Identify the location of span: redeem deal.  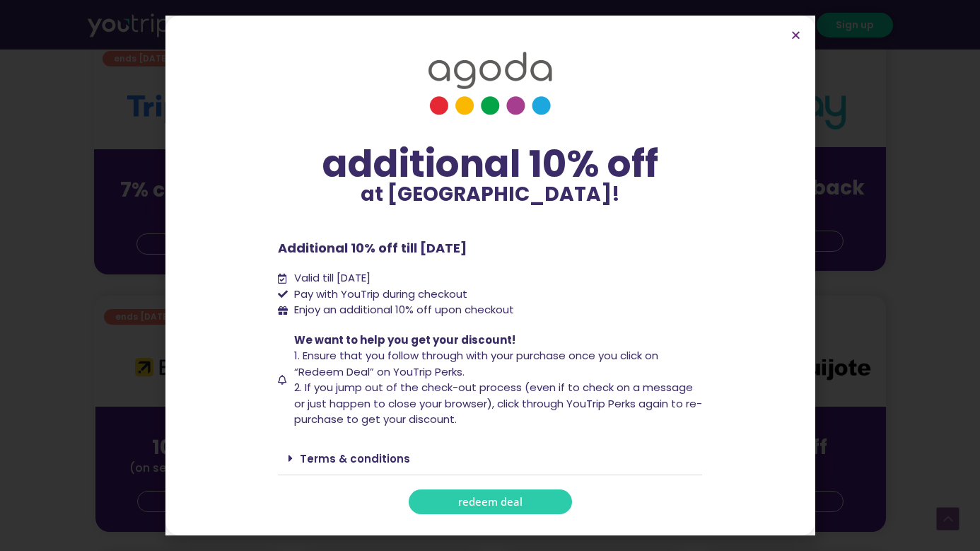
(490, 502).